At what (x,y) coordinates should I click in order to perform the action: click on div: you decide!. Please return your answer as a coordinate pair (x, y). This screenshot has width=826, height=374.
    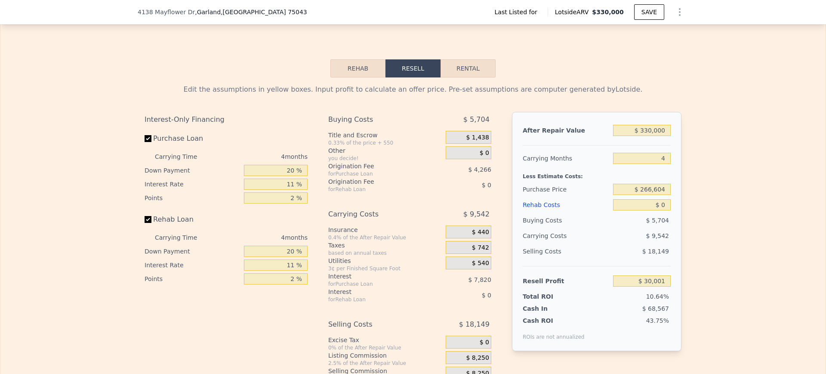
    Looking at the image, I should click on (385, 158).